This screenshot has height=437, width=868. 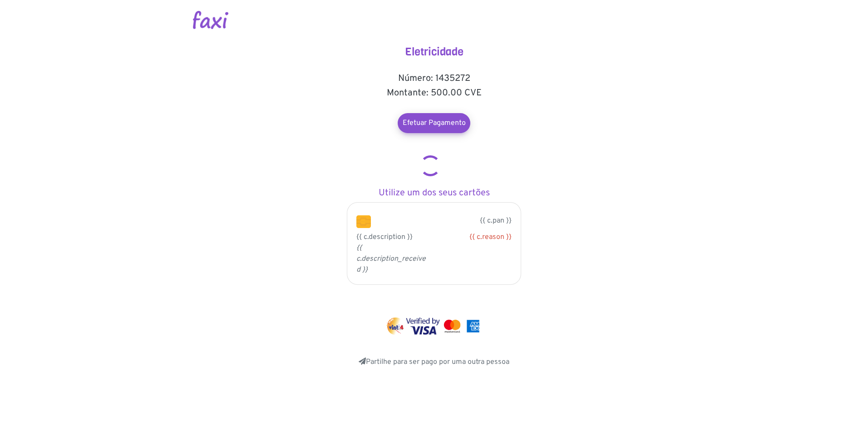 What do you see at coordinates (434, 79) in the screenshot?
I see `h5: Número: 1435272` at bounding box center [434, 79].